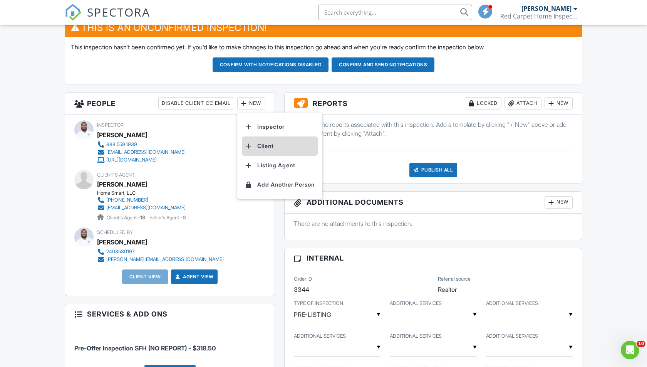 Image resolution: width=647 pixels, height=367 pixels. I want to click on button: Confirm with notifications disabled, so click(271, 65).